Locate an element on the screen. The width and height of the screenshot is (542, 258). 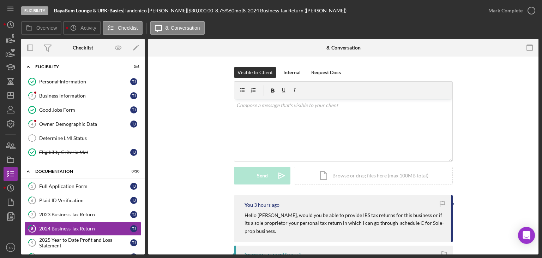
button: Activity is located at coordinates (82, 28).